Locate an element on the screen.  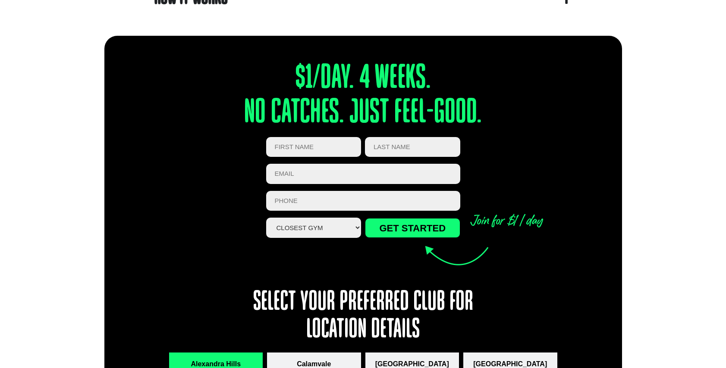
input: GET STARTED is located at coordinates (412, 228).